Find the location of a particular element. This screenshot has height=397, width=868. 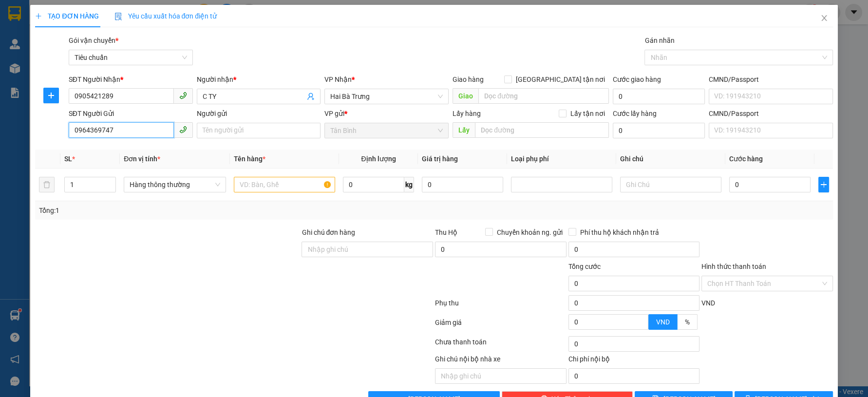

input: Nhập ghi chú is located at coordinates (501, 376).